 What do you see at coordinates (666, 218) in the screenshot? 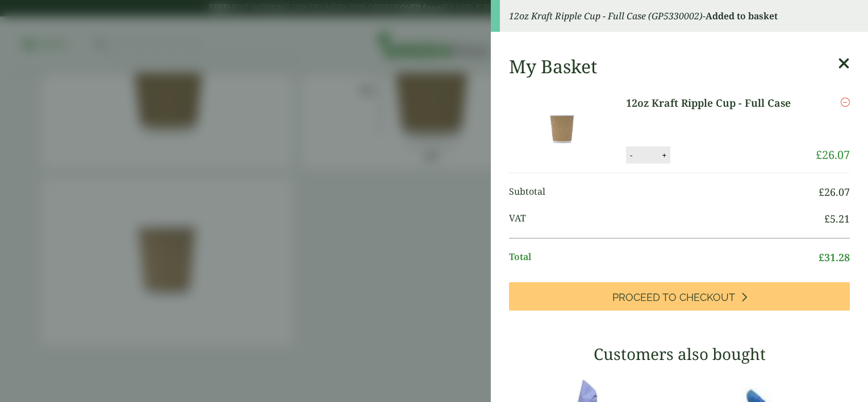
I see `span: VAT` at bounding box center [666, 218].